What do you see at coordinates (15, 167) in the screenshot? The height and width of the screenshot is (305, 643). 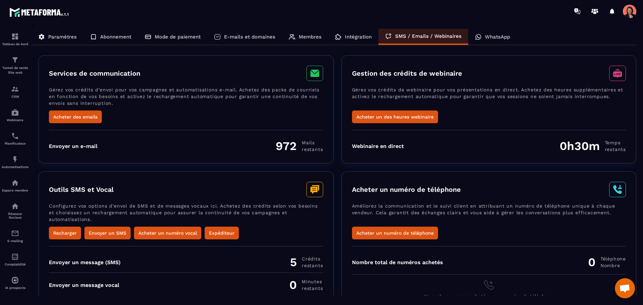 I see `p: Automatisations` at bounding box center [15, 167].